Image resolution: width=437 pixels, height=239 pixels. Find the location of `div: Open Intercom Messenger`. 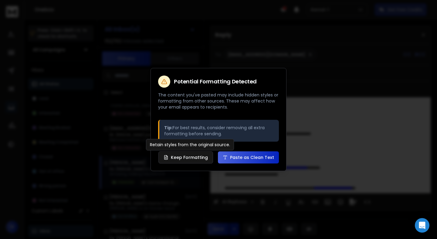

div: Open Intercom Messenger is located at coordinates (422, 225).